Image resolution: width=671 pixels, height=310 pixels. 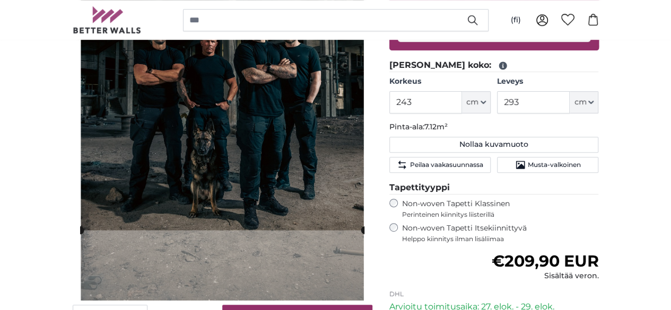 What do you see at coordinates (516, 20) in the screenshot?
I see `button: (fi)` at bounding box center [516, 20].